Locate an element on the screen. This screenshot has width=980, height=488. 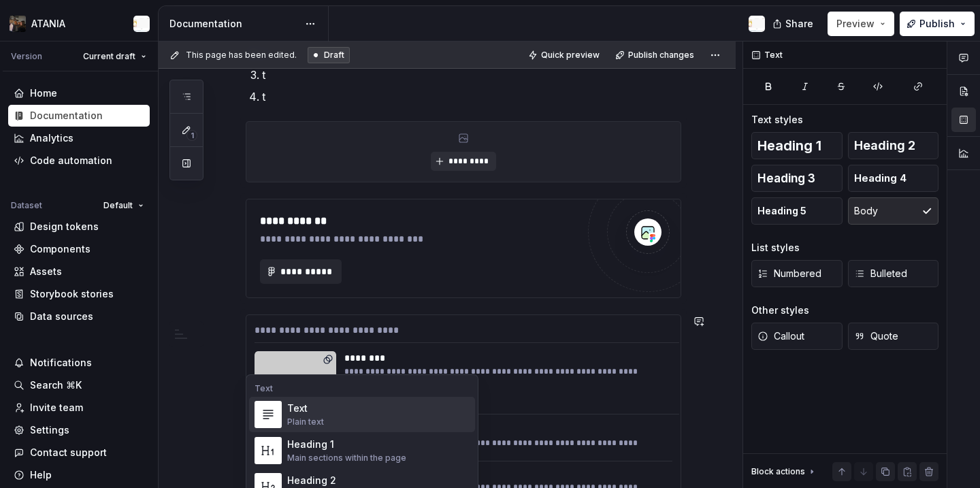
button: Heading 2 is located at coordinates (894, 146).